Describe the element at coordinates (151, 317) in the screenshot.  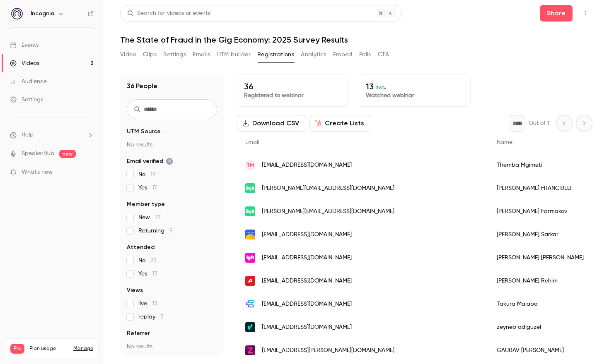
I see `span: replay` at that location.